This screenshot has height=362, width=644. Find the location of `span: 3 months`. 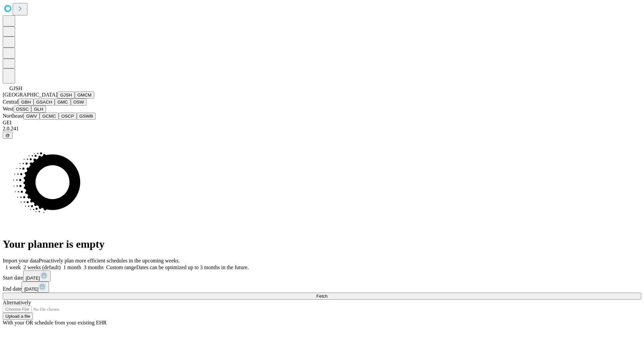

span: 3 months is located at coordinates (93, 267).